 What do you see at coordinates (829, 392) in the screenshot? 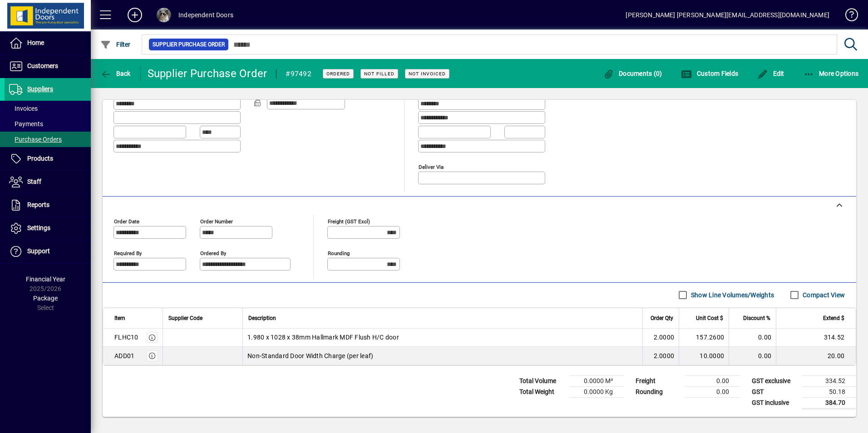
I see `td: 50.18` at bounding box center [829, 392].